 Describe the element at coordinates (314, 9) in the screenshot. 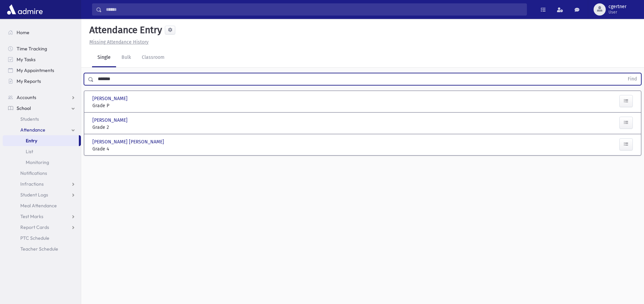

I see `input: Search` at that location.